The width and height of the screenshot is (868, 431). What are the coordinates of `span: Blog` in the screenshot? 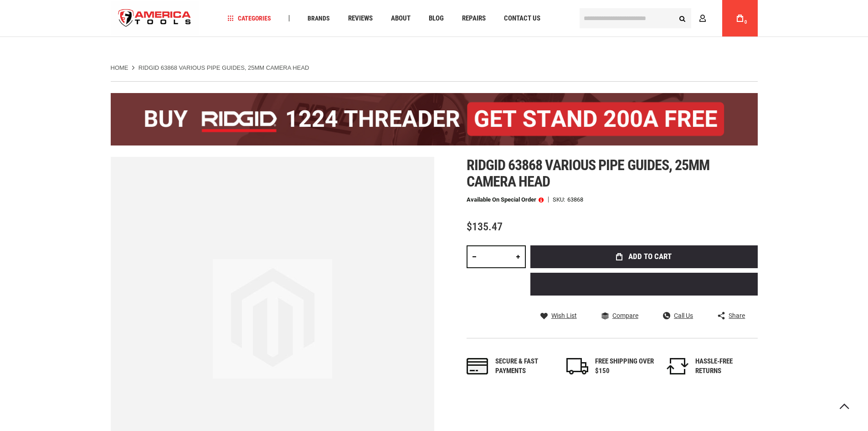 It's located at (436, 18).